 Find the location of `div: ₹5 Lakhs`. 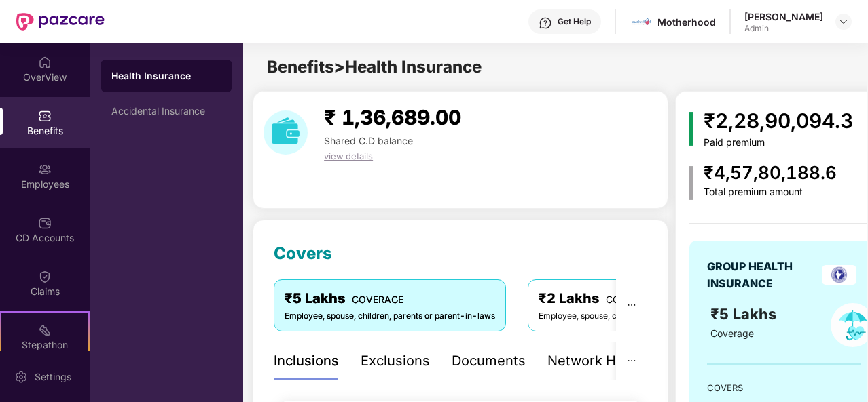

div: ₹5 Lakhs is located at coordinates (390, 299).